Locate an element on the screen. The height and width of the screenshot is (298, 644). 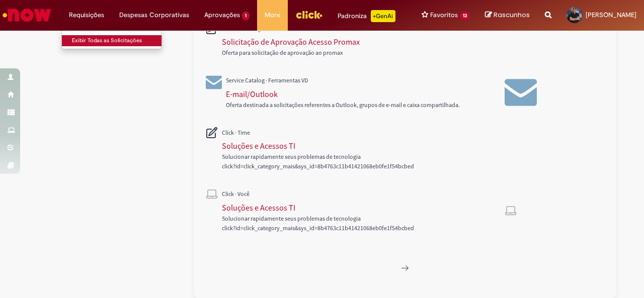
span: 1 is located at coordinates (246, 15).